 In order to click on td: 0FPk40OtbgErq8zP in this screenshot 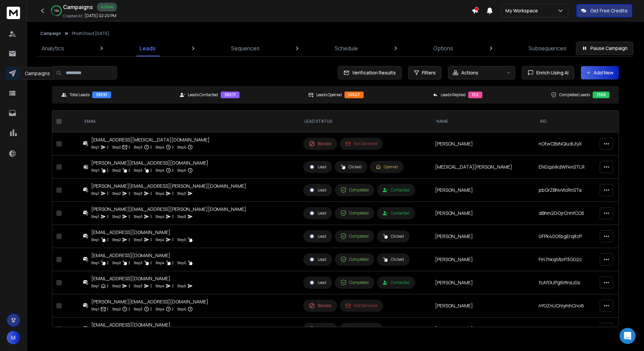, I will do `click(565, 236)`.